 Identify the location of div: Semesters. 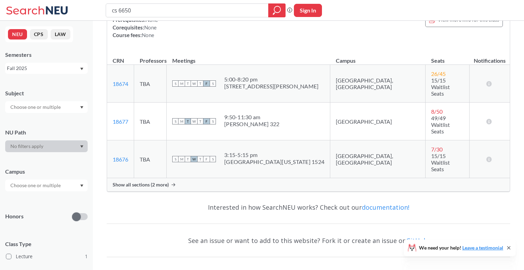
(46, 55).